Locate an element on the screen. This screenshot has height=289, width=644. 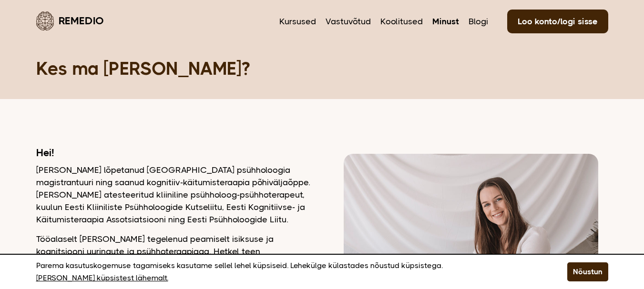
a: Koolitused is located at coordinates (401, 22).